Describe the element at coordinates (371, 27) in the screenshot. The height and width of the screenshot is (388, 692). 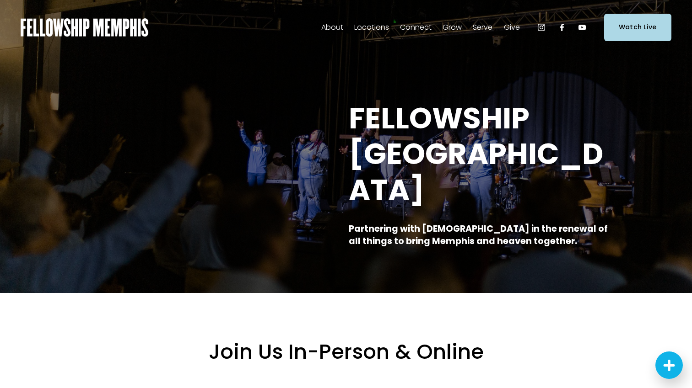
I see `span: Locations` at that location.